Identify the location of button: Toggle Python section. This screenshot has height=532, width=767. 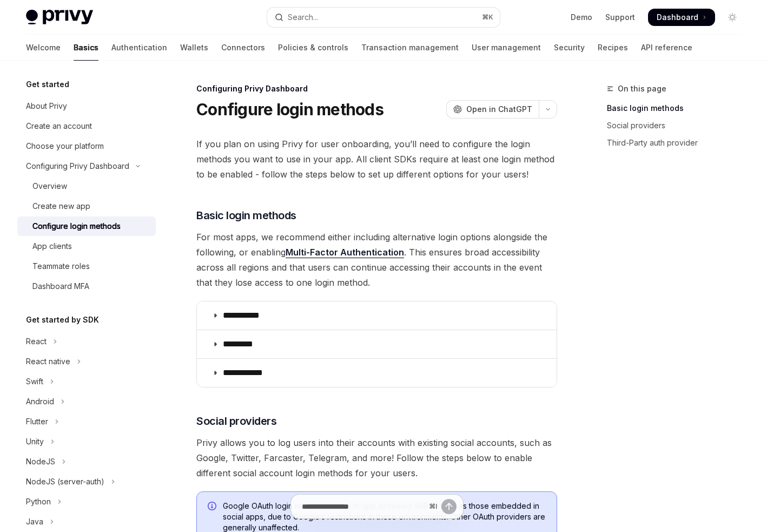
(86, 501).